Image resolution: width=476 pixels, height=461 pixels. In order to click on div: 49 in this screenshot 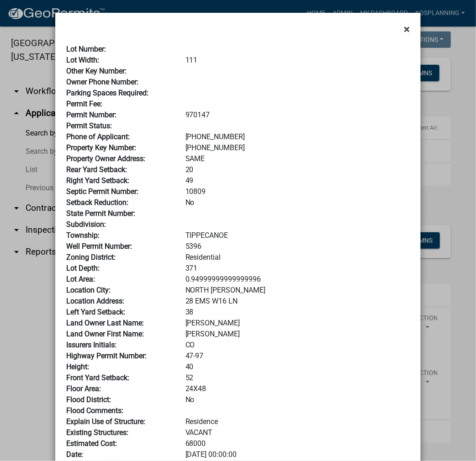, I will do `click(298, 181)`.